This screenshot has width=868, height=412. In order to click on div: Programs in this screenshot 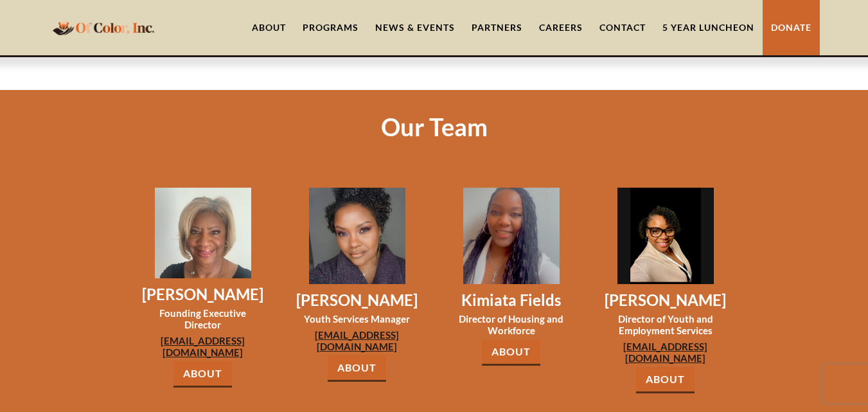, I will do `click(330, 28)`.